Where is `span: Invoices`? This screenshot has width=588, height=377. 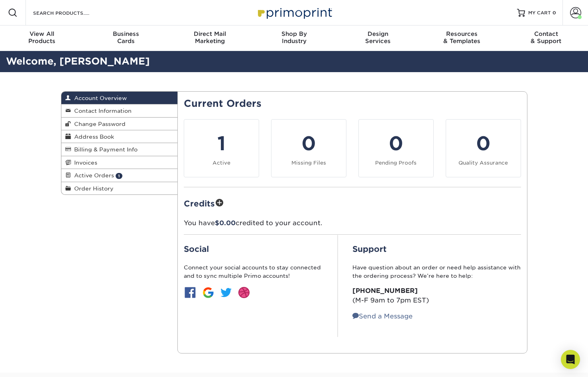 span: Invoices is located at coordinates (84, 163).